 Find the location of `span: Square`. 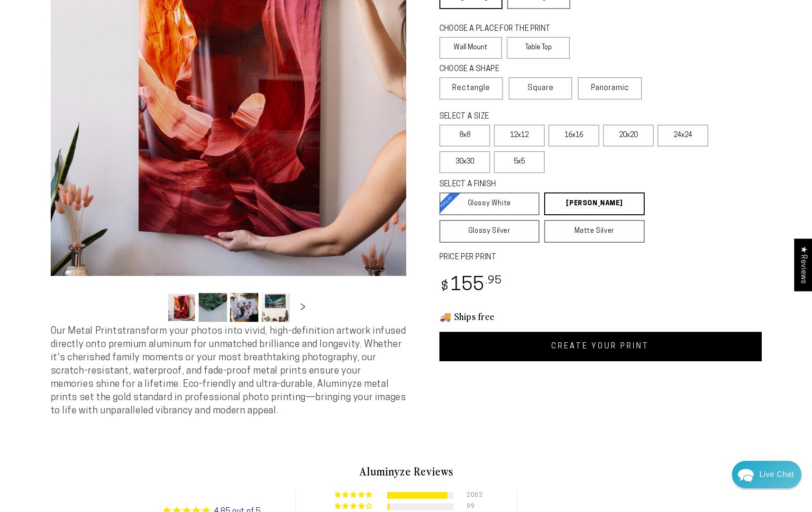

span: Square is located at coordinates (540, 88).